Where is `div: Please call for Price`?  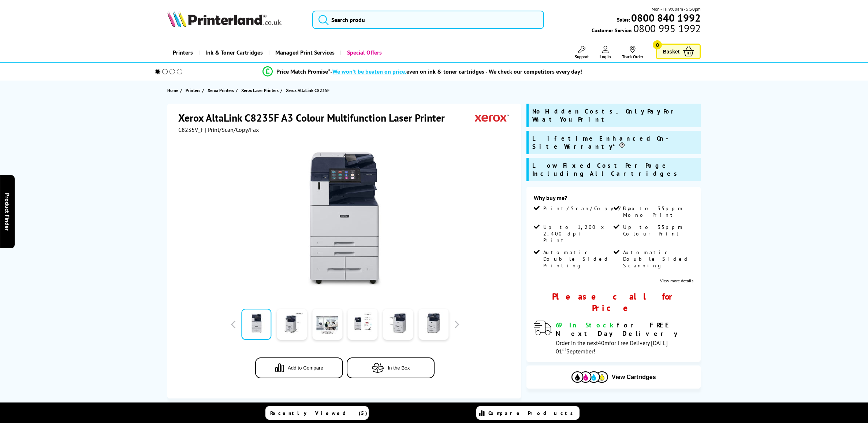
div: Please call for Price is located at coordinates (614, 302).